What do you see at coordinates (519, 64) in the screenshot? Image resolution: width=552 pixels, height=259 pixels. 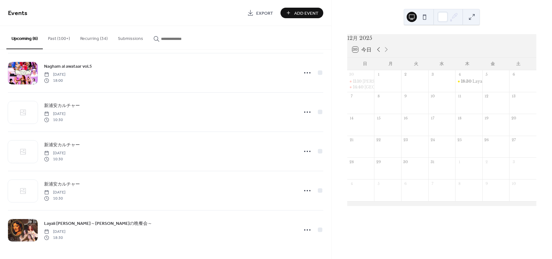 I see `div: 土` at bounding box center [519, 64].